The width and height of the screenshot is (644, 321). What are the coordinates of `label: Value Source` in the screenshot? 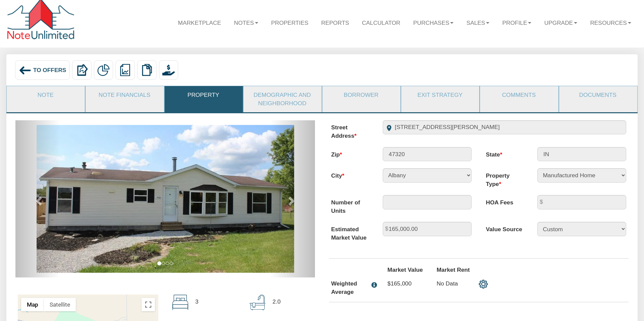 It's located at (504, 228).